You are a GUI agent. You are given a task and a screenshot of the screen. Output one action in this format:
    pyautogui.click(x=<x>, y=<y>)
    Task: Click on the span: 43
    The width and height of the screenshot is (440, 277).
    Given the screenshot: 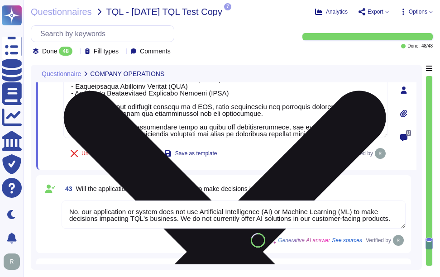 What is the action you would take?
    pyautogui.click(x=67, y=189)
    